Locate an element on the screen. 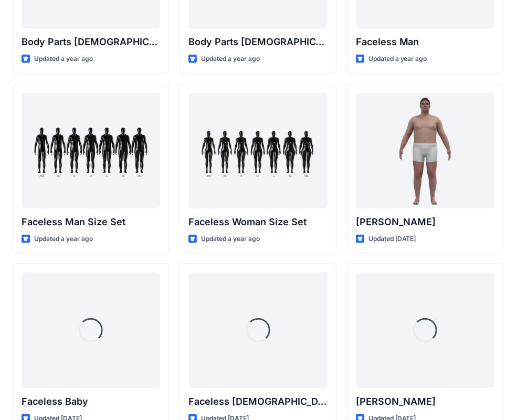 Image resolution: width=516 pixels, height=420 pixels. a: Faceless Man Size Set is located at coordinates (91, 151).